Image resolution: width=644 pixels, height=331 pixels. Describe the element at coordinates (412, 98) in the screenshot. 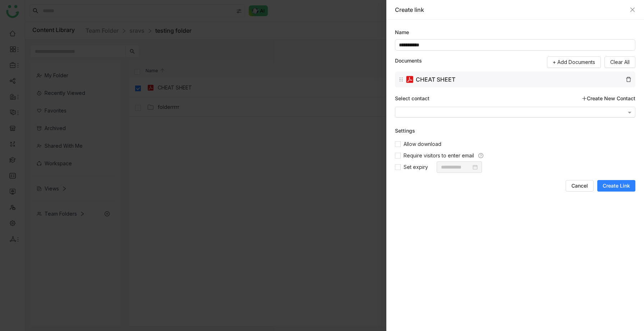

I see `div: Select contact` at that location.